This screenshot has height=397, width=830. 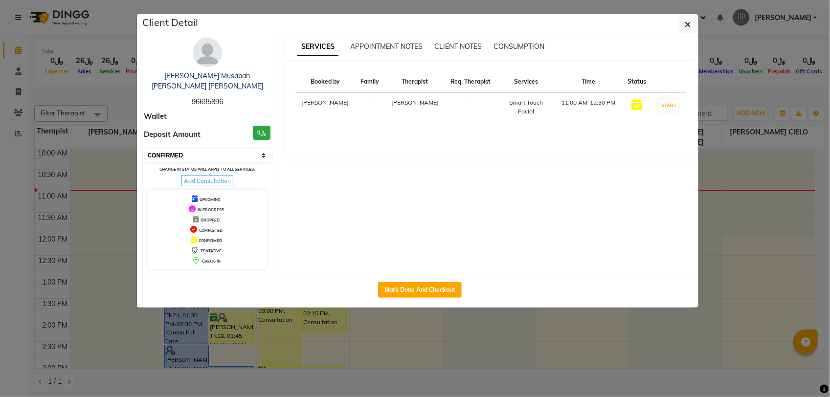 What do you see at coordinates (171, 23) in the screenshot?
I see `h5: Client Detail` at bounding box center [171, 23].